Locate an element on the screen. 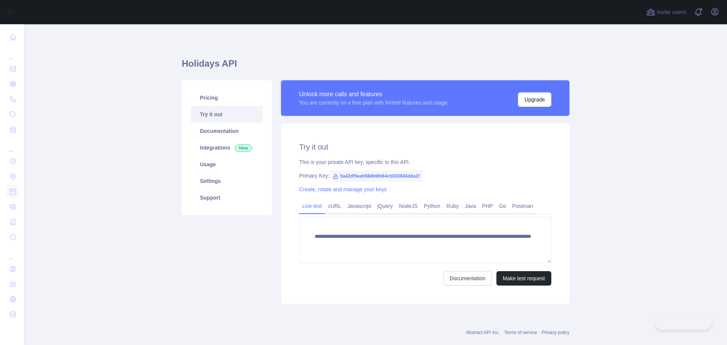  a: Javascript is located at coordinates (359, 206).